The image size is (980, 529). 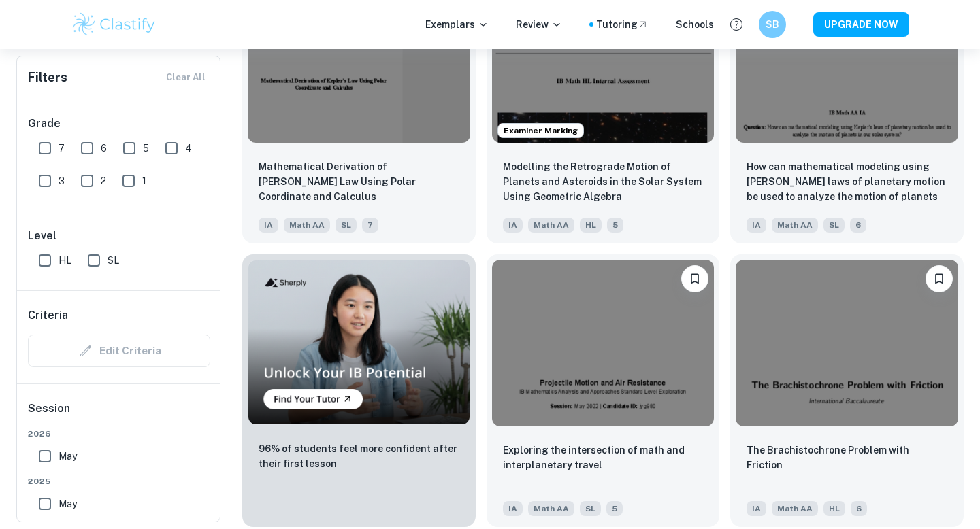 I want to click on h6: Criteria, so click(x=48, y=316).